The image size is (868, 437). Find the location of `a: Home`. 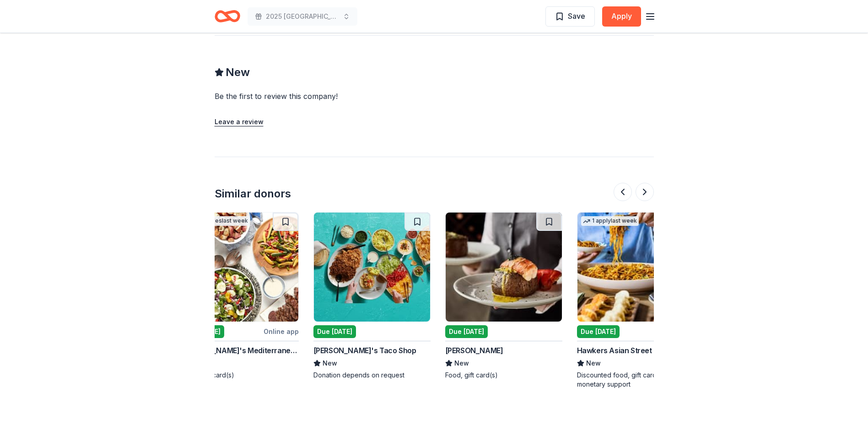

a: Home is located at coordinates (227, 16).